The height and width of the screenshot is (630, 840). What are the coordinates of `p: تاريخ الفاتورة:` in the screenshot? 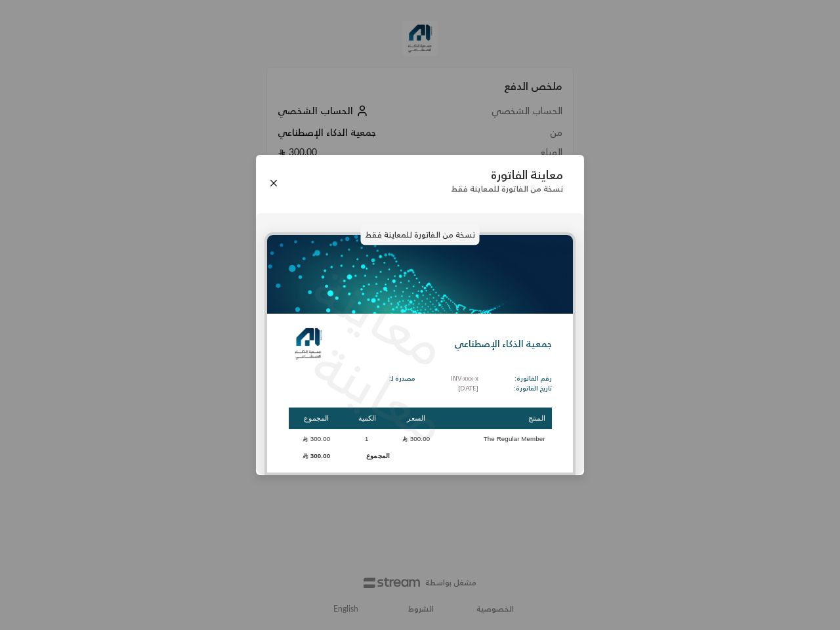 It's located at (532, 389).